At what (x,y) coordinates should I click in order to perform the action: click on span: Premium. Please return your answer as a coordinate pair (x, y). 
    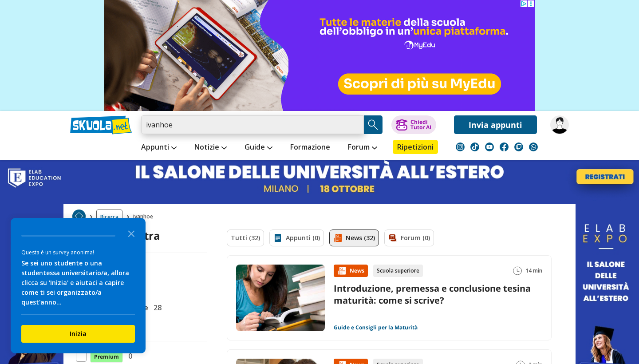
    Looking at the image, I should click on (107, 357).